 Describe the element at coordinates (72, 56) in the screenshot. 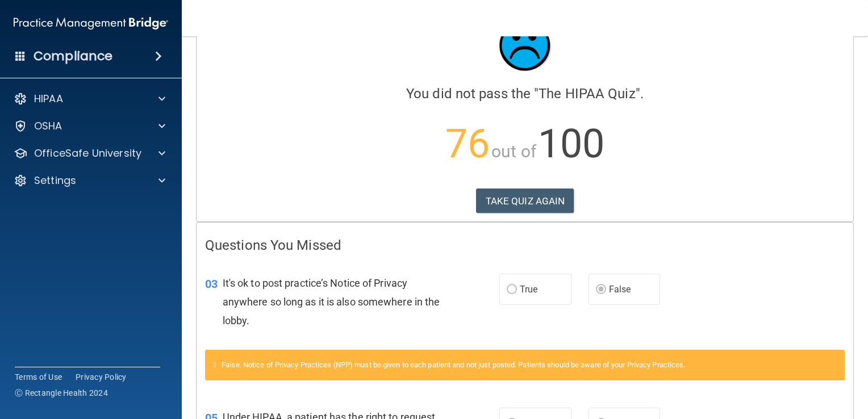

I see `h4: Compliance` at that location.